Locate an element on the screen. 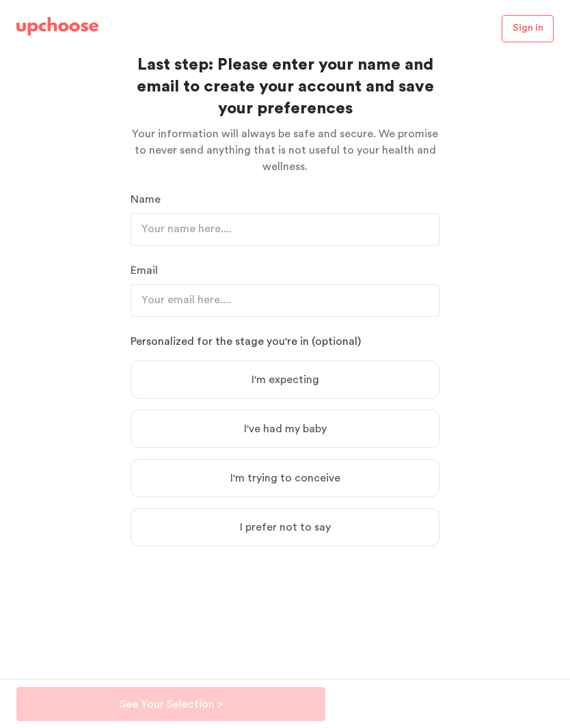 The width and height of the screenshot is (570, 728). span: I prefer not to say is located at coordinates (285, 527).